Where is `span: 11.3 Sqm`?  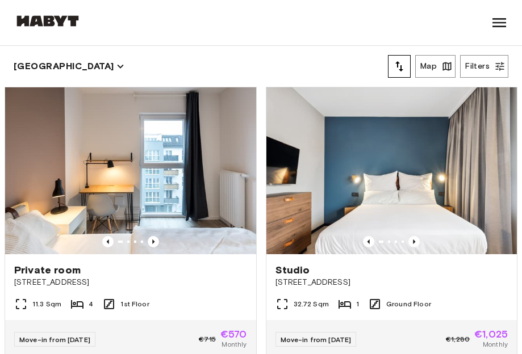
span: 11.3 Sqm is located at coordinates (47, 304).